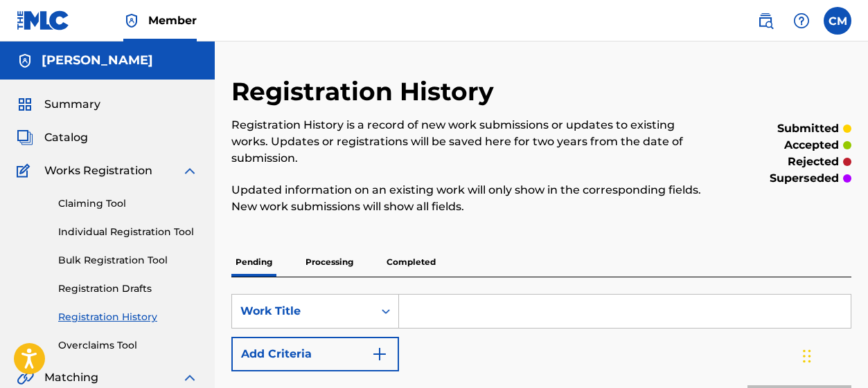  I want to click on p: Pending, so click(253, 262).